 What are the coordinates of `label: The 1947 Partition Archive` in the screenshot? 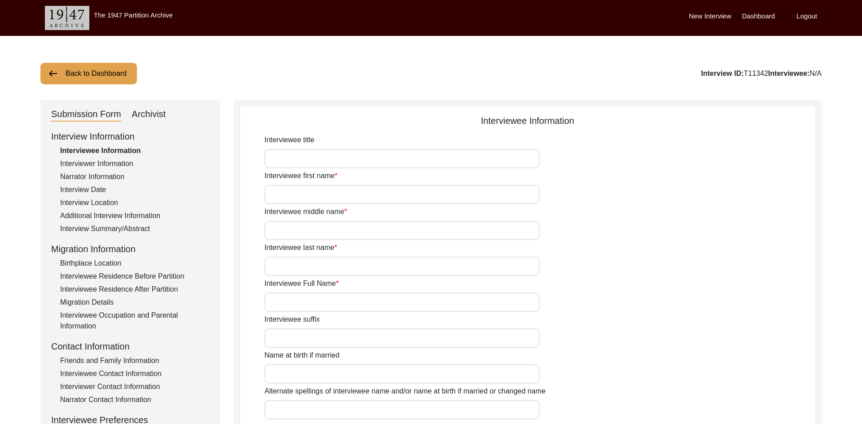 It's located at (133, 15).